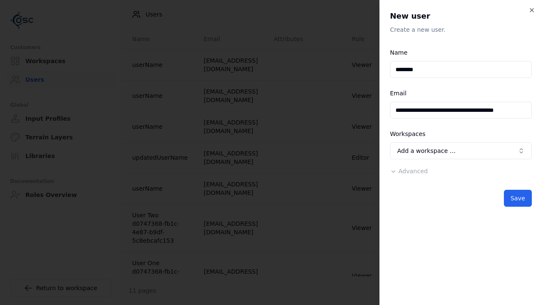  What do you see at coordinates (398, 52) in the screenshot?
I see `label: Name` at bounding box center [398, 52].